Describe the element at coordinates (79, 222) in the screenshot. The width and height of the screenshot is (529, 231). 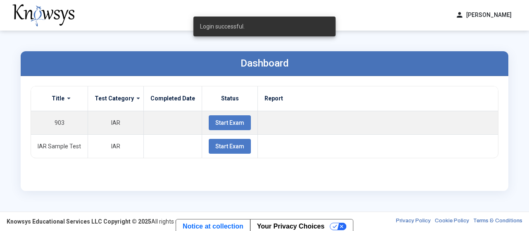
I see `strong: Knowsys Educational Services LLC Copyright © 2025` at that location.